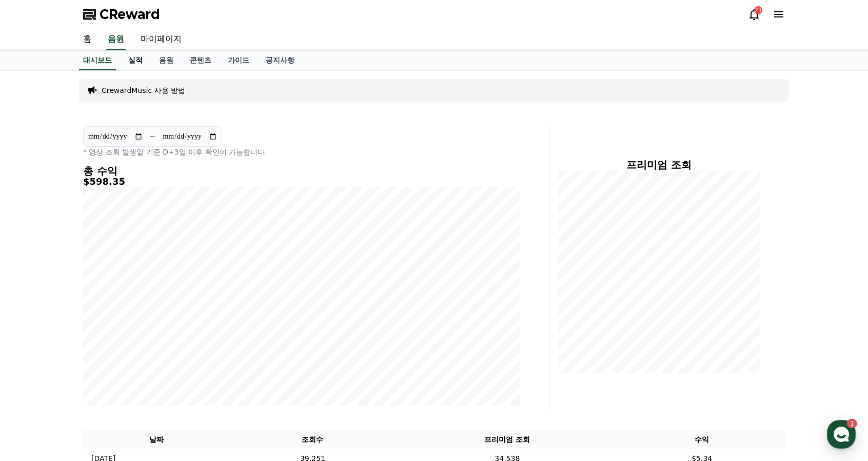  What do you see at coordinates (100, 345) in the screenshot?
I see `span: 대화` at bounding box center [100, 345].